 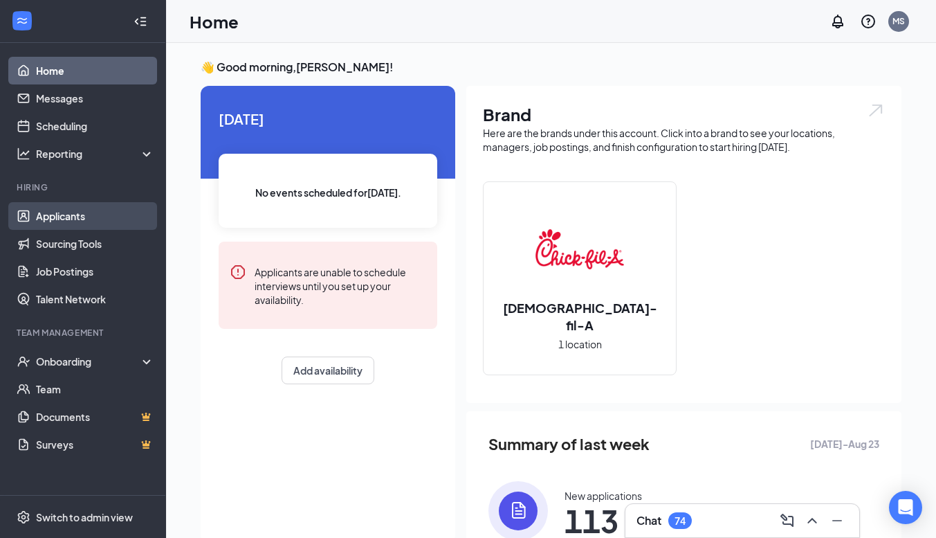 I want to click on svg: Analysis, so click(x=24, y=154).